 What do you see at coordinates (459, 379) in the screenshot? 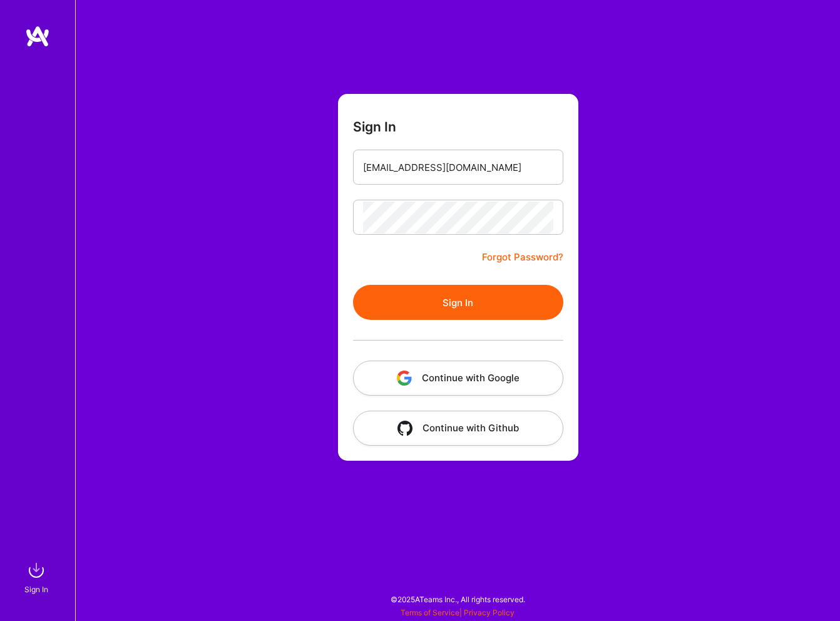
I see `button: Continue with Google` at bounding box center [459, 379].